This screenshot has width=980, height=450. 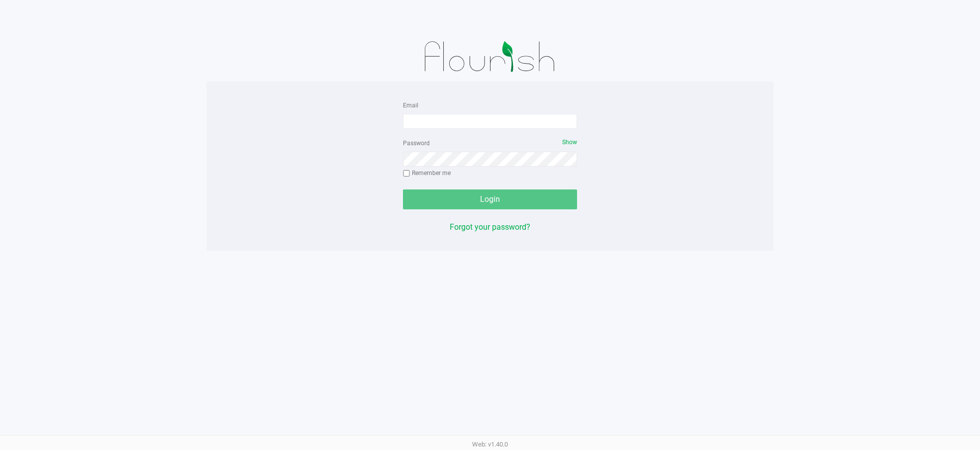 I want to click on span: Web: v1.40.0, so click(x=490, y=444).